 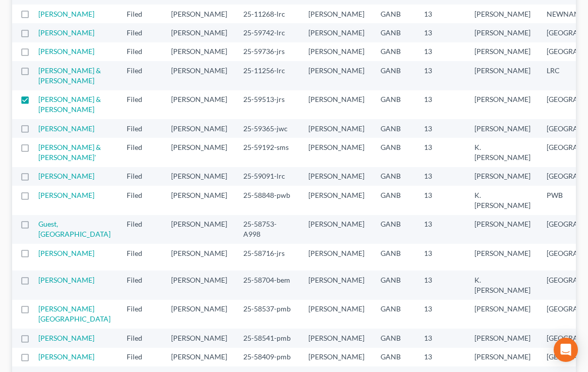 What do you see at coordinates (268, 257) in the screenshot?
I see `td: 25-58716-jrs` at bounding box center [268, 257].